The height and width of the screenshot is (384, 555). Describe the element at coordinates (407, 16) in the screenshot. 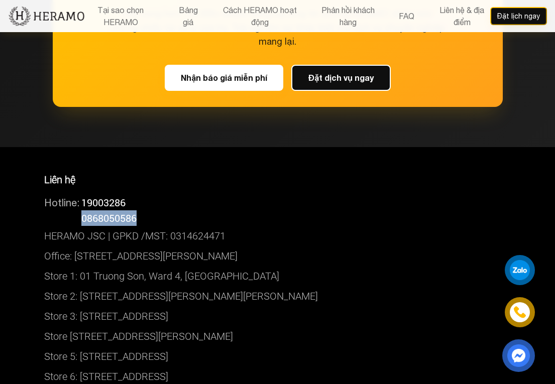

I see `button: FAQ` at that location.